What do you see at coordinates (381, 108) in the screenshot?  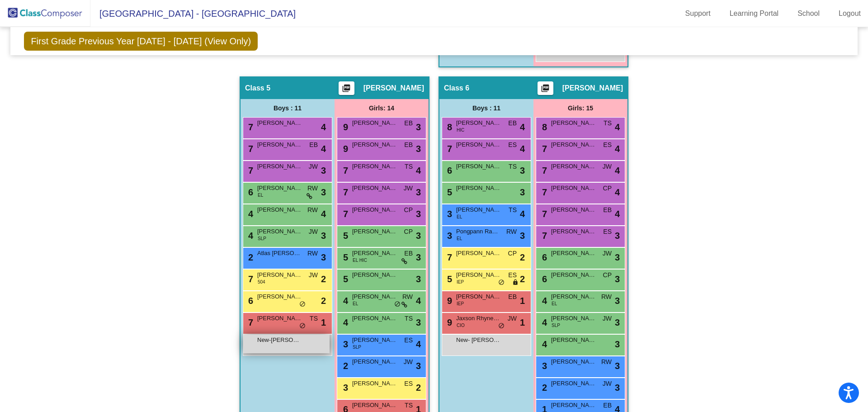 I see `div: Girls: 14` at bounding box center [381, 108].